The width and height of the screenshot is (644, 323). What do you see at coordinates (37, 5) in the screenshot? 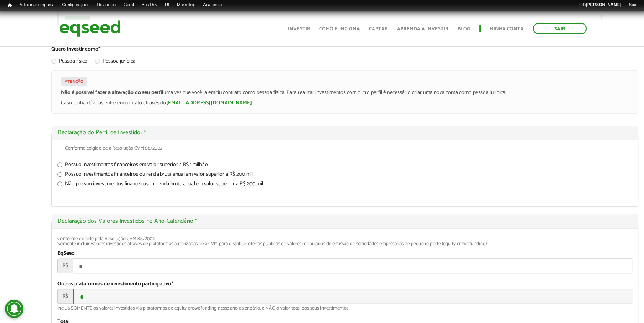
I see `a: Adicionar empresa` at bounding box center [37, 5].